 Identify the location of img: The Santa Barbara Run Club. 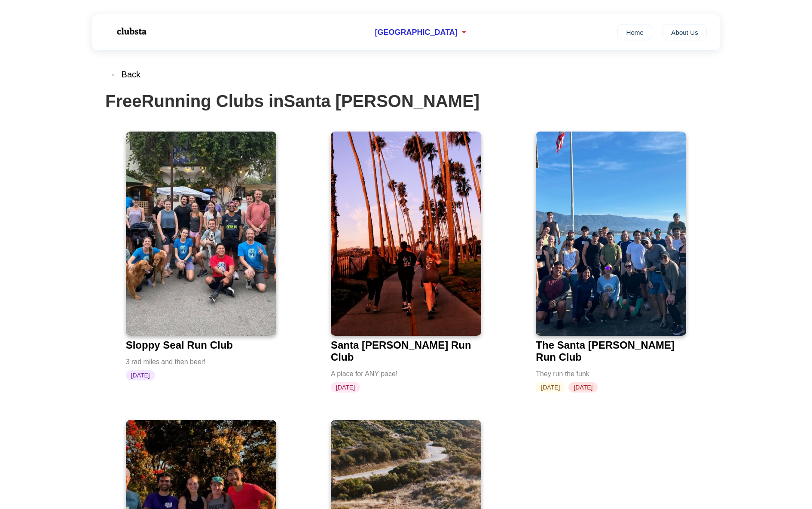
(611, 234).